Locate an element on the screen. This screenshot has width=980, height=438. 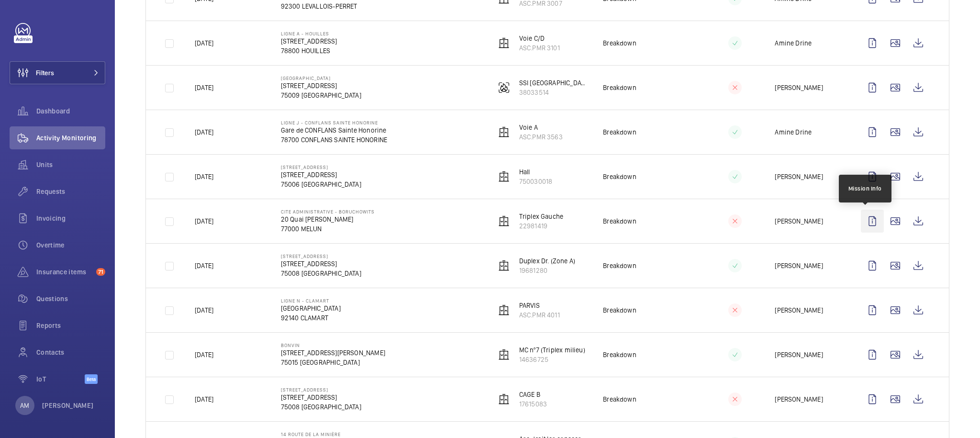
span: Reports is located at coordinates (71, 326).